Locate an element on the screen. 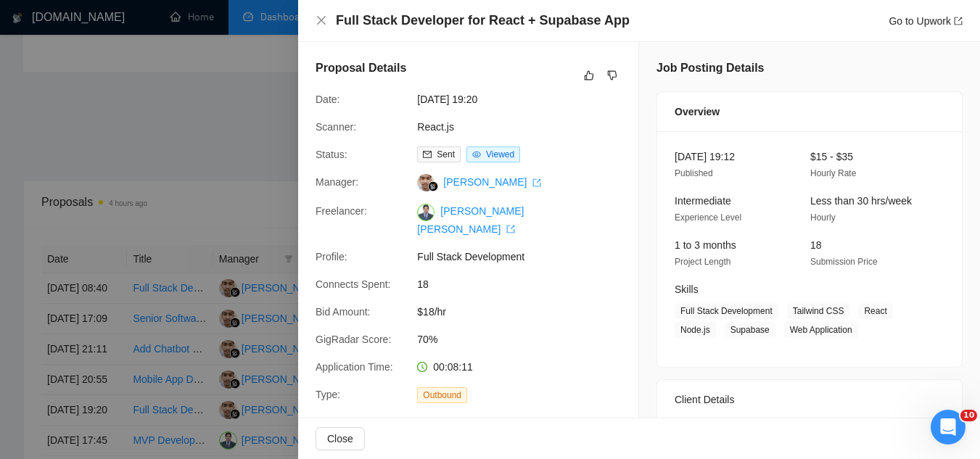  span: Supabase is located at coordinates (750, 330).